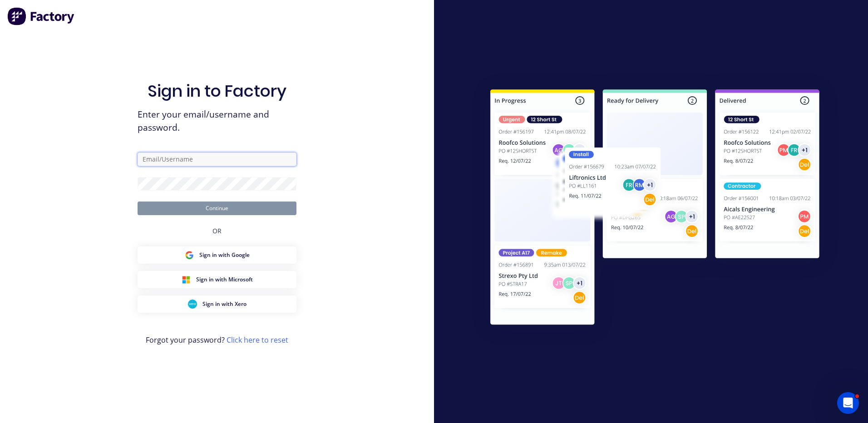 This screenshot has height=423, width=868. I want to click on img: Xero Sign in, so click(193, 304).